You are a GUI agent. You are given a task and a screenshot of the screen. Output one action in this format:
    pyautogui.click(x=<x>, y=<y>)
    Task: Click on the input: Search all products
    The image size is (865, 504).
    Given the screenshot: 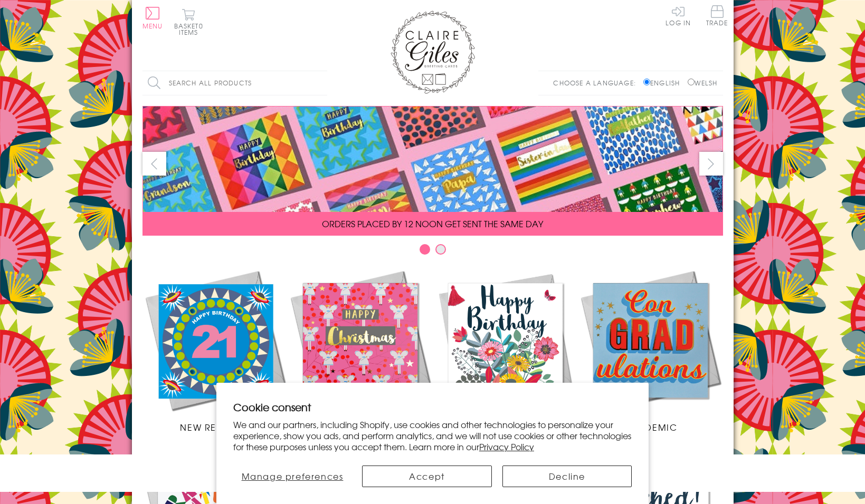 What is the action you would take?
    pyautogui.click(x=235, y=83)
    